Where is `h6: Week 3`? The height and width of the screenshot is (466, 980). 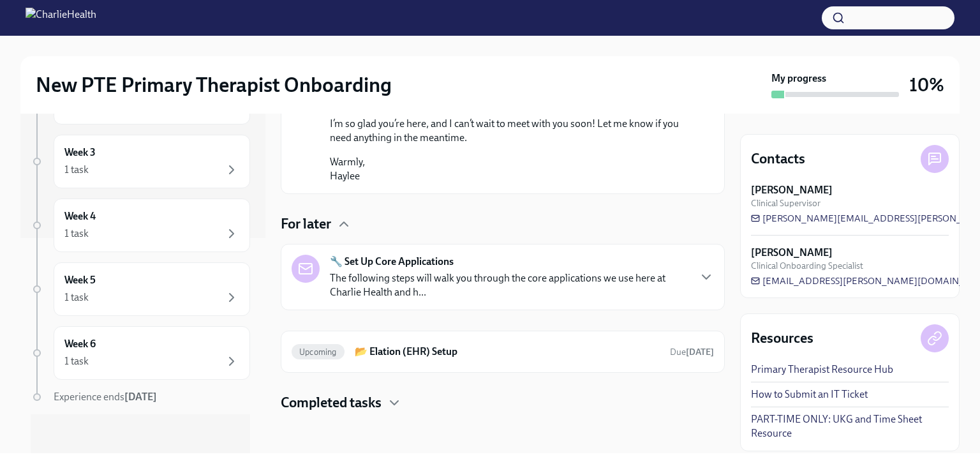 h6: Week 3 is located at coordinates (80, 152).